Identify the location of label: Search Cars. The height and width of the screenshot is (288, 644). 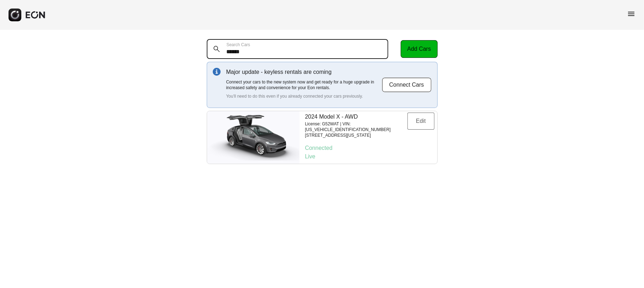
(238, 44).